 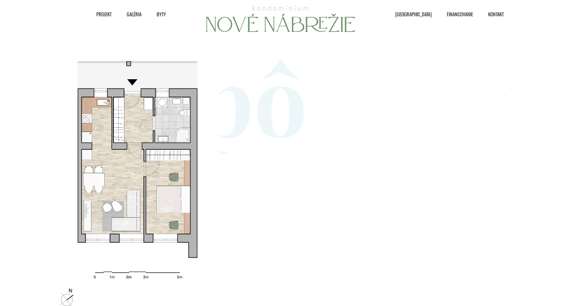 What do you see at coordinates (456, 14) in the screenshot?
I see `a: Financovanie` at bounding box center [456, 14].